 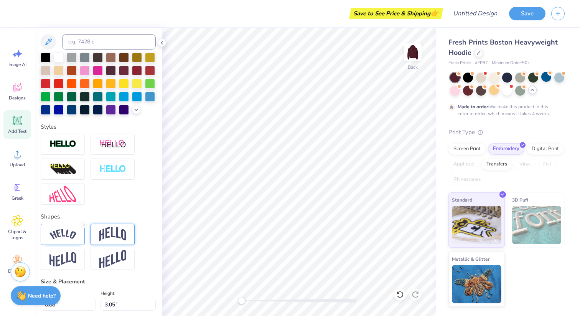 What do you see at coordinates (460, 63) in the screenshot?
I see `span: Fresh Prints` at bounding box center [460, 63].